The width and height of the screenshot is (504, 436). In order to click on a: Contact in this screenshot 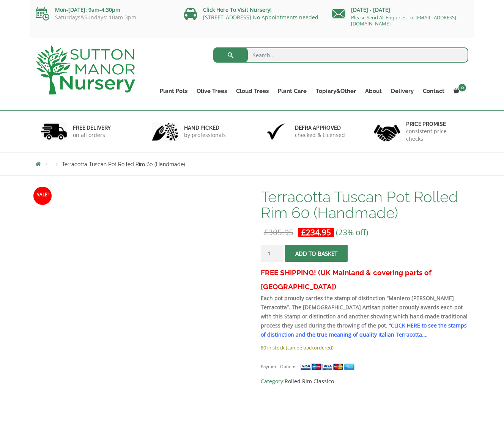, I will do `click(433, 91)`.